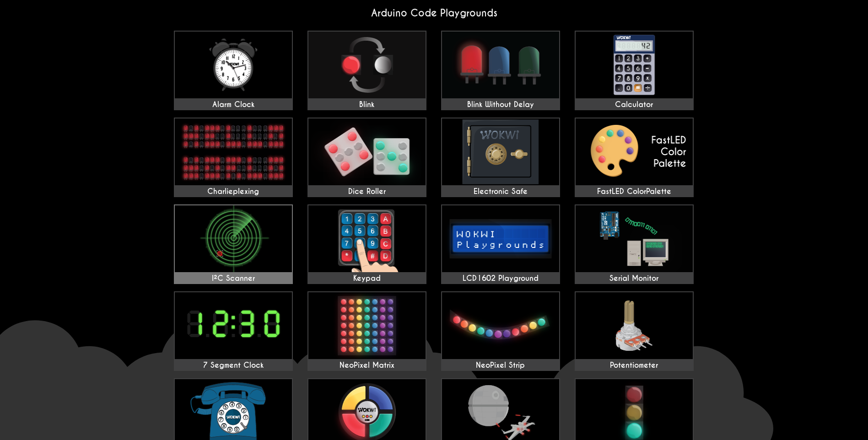 The image size is (868, 440). Describe the element at coordinates (634, 152) in the screenshot. I see `img: FastLED ColorPalette` at that location.